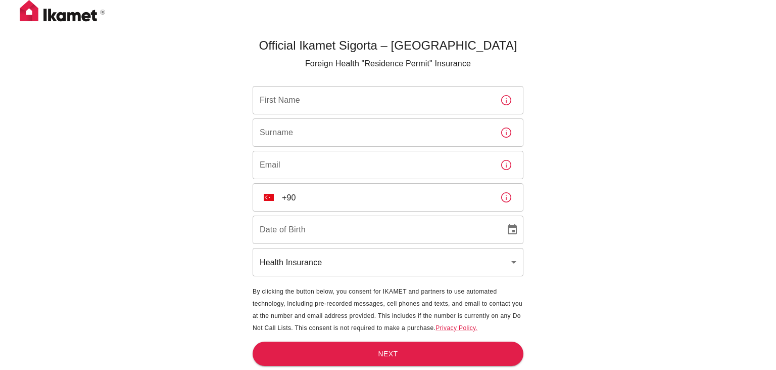  Describe the element at coordinates (269, 197) in the screenshot. I see `img: unknown` at that location.